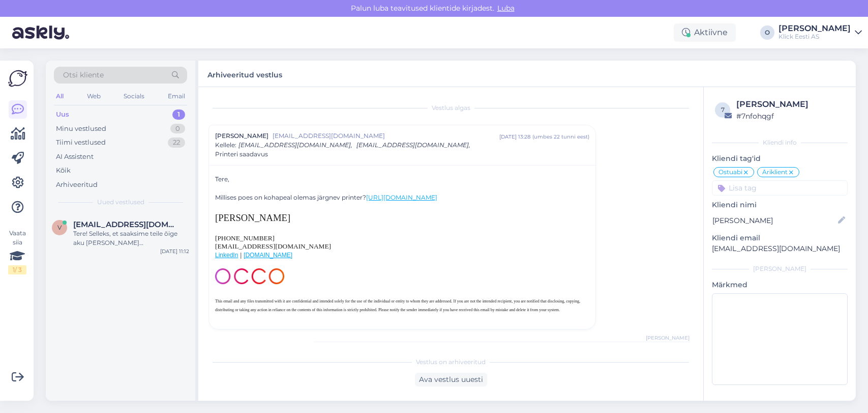 This screenshot has width=868, height=413. I want to click on img: xh_kytqJUcZv8ePrS4yLCVrqFGPXMYriHw7CrFTgVPIUjlKWDnNMRhtXsmQcA58NsH1o9LDznAcccrGOOvxDsnDZCC2-5oqkT..., so click(250, 276).